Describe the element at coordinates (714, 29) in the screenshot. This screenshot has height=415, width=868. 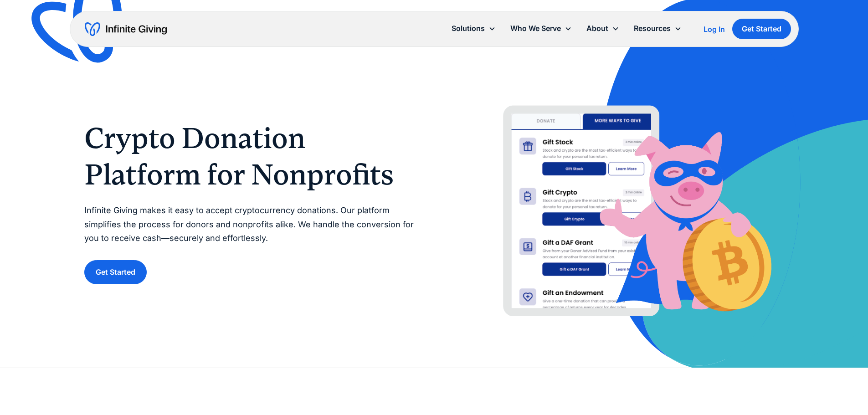
I see `div: Log In` at that location.